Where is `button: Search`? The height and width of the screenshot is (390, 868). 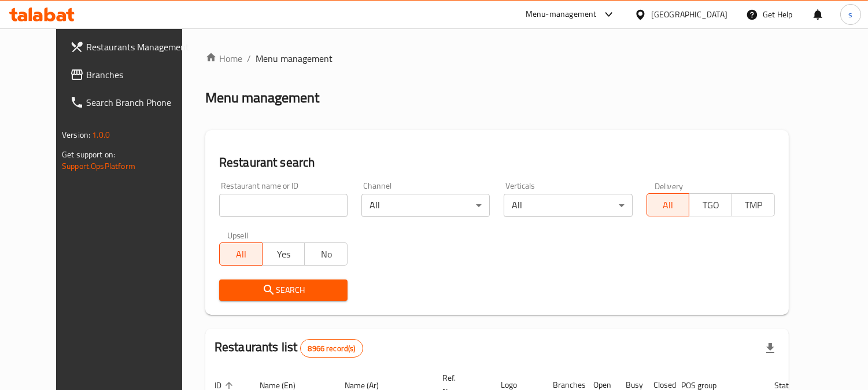 button: Search is located at coordinates (283, 290).